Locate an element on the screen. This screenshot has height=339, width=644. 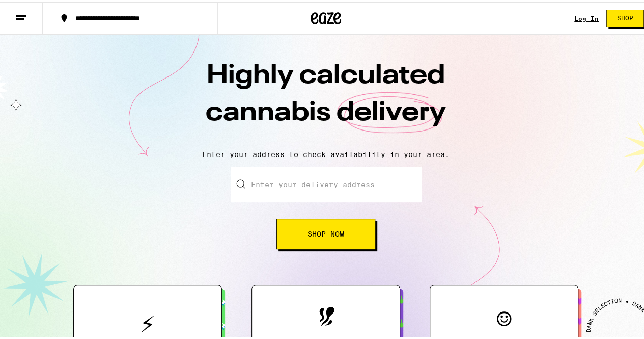
h1: Highly calculated cannabis delivery is located at coordinates (326, 98).